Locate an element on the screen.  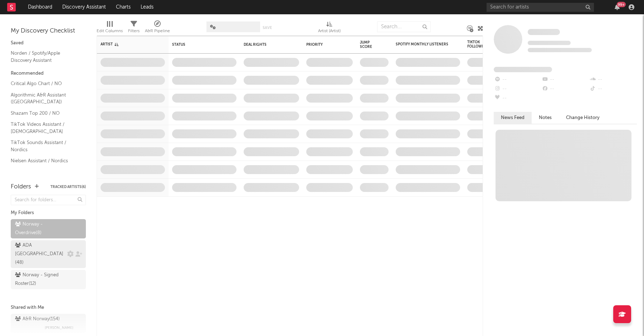
div: My Folders is located at coordinates (48, 213).